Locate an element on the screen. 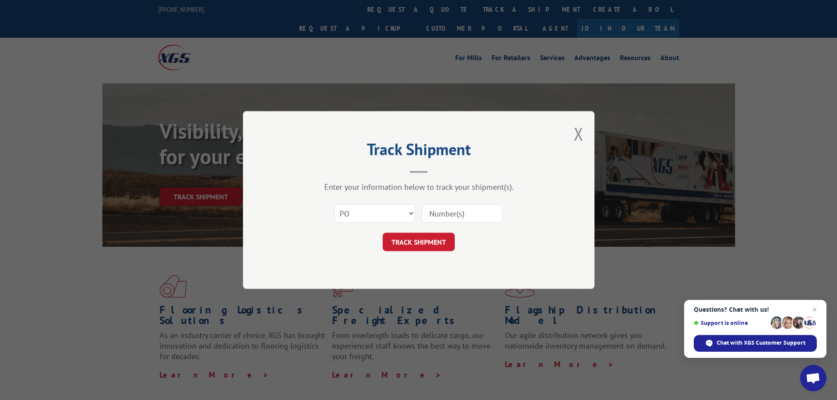 The height and width of the screenshot is (400, 837). button: Close modal is located at coordinates (579, 134).